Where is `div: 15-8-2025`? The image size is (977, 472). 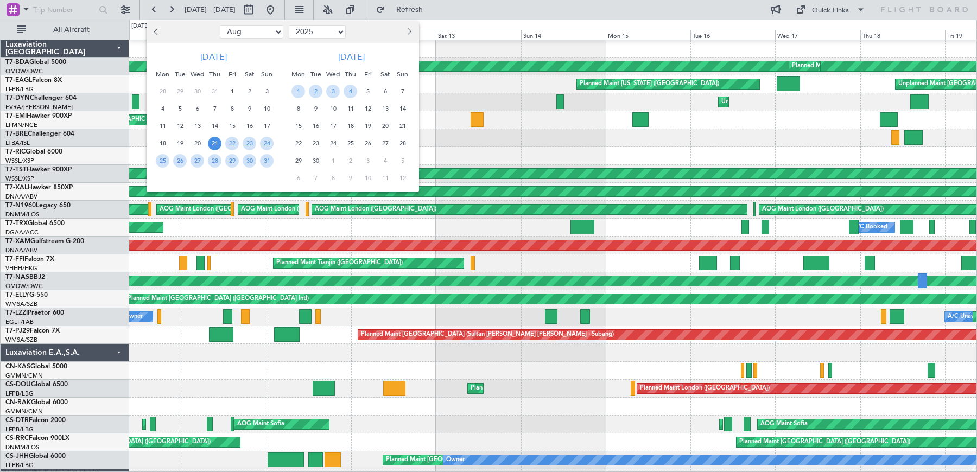 div: 15-8-2025 is located at coordinates (232, 126).